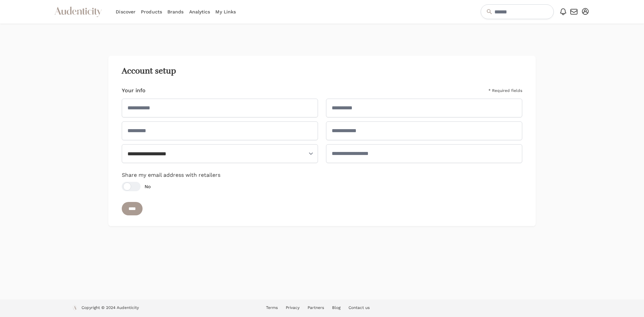 This screenshot has width=644, height=317. What do you see at coordinates (505, 91) in the screenshot?
I see `span: * Required fields` at bounding box center [505, 91].